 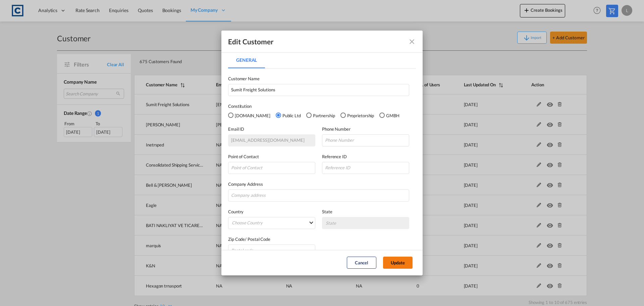 I want to click on label: Point of Contact, so click(x=272, y=157).